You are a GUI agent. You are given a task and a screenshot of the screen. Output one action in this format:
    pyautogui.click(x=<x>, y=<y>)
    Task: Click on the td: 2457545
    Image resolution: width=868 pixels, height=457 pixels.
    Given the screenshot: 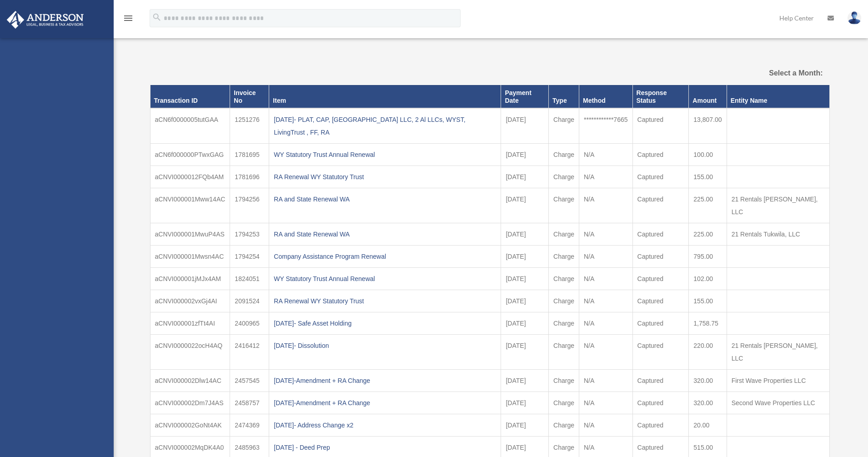 What is the action you would take?
    pyautogui.click(x=249, y=380)
    